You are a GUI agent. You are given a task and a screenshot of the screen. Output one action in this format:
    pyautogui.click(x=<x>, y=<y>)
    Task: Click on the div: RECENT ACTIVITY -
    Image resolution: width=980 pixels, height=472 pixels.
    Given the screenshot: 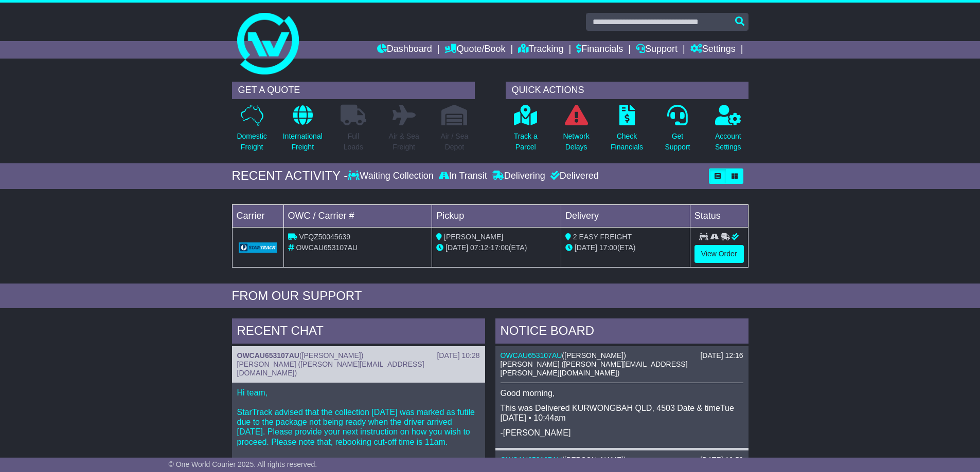 What is the action you would take?
    pyautogui.click(x=290, y=176)
    